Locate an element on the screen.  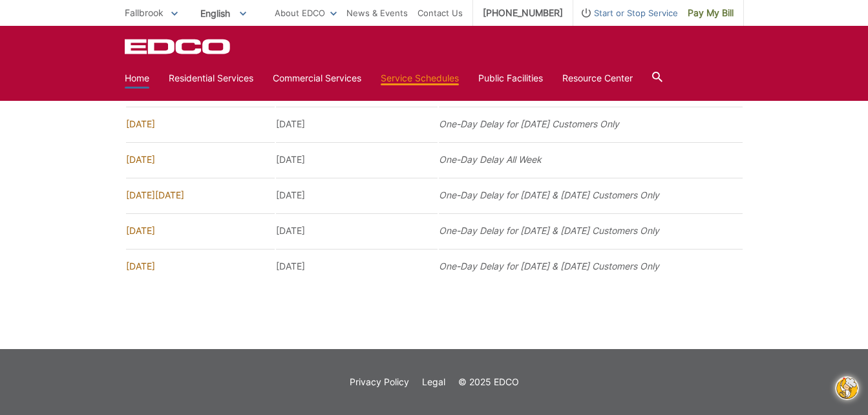
a: About EDCO is located at coordinates (305, 13).